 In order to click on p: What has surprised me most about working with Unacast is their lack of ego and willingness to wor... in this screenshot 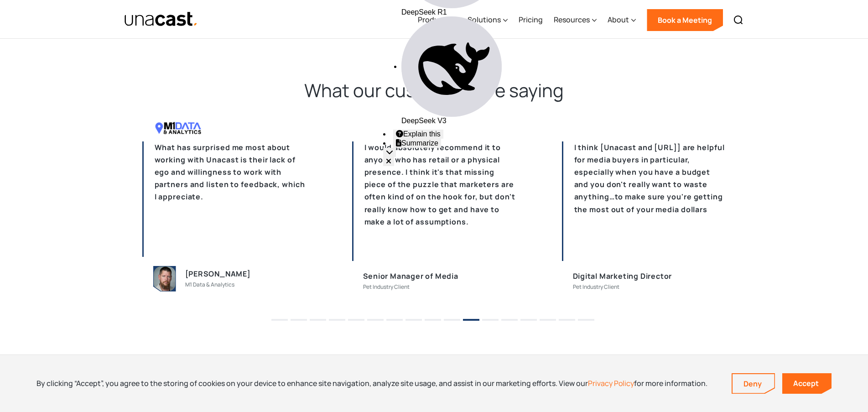, I will do `click(225, 199)`.